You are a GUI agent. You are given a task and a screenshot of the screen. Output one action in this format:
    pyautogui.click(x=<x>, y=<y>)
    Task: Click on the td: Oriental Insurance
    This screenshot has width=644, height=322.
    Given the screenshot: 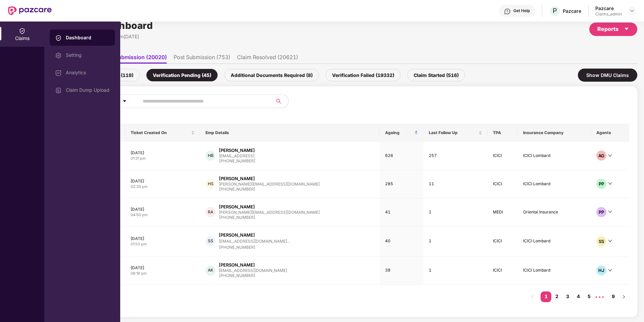 What is the action you would take?
    pyautogui.click(x=554, y=212)
    